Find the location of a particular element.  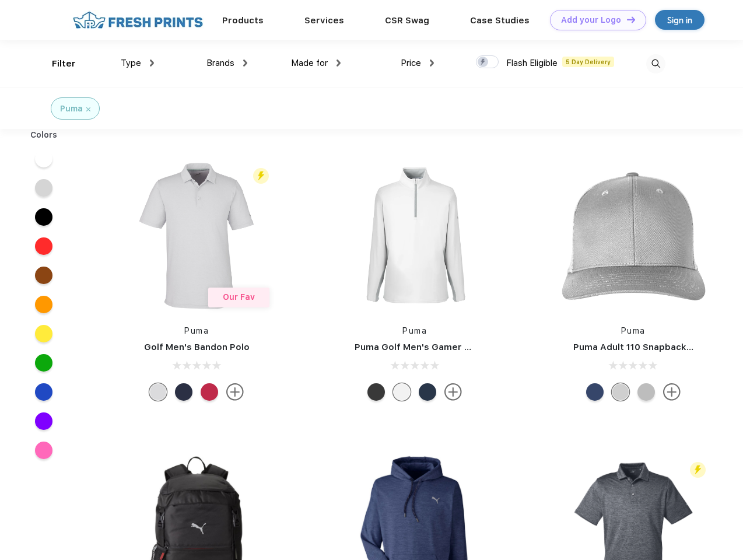

div: Puma Black is located at coordinates (376, 392).